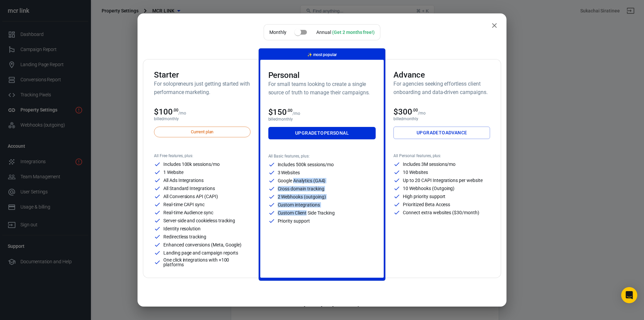 The width and height of the screenshot is (644, 320). I want to click on p: Enhanced conversions (Meta, Google), so click(202, 244).